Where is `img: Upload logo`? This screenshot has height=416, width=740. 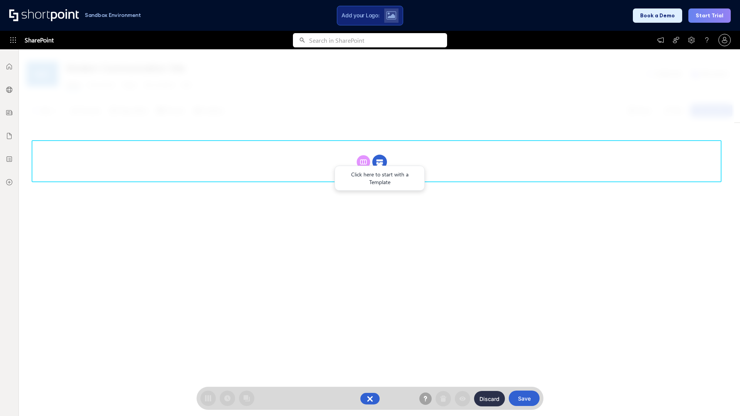 img: Upload logo is located at coordinates (391, 15).